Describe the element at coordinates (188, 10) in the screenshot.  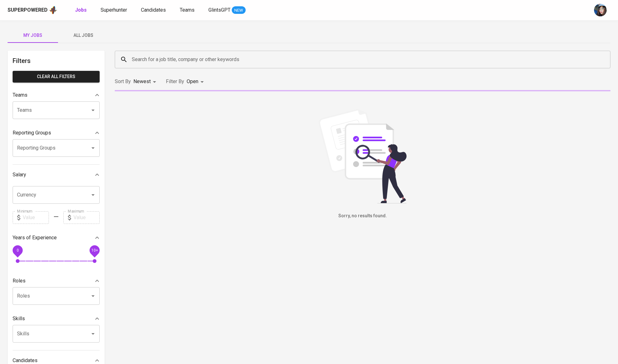
I see `a: Teams` at that location.